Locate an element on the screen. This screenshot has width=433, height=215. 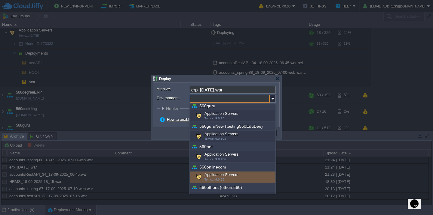
span: Hooks is located at coordinates (172, 109).